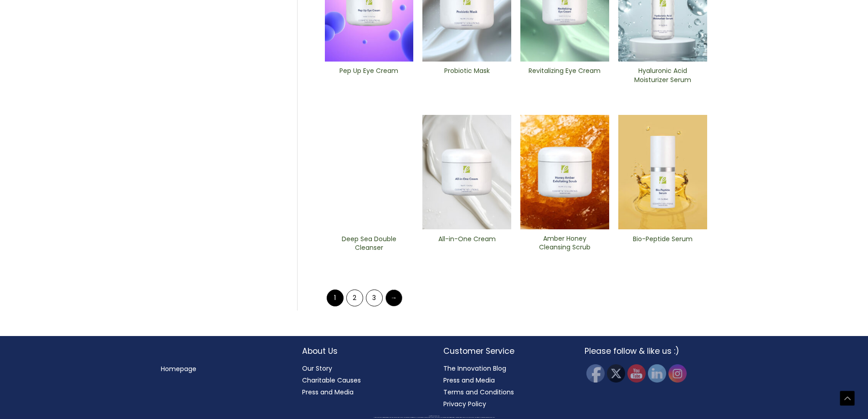  Describe the element at coordinates (663, 243) in the screenshot. I see `h2: Bio-Peptide ​Serum` at that location.